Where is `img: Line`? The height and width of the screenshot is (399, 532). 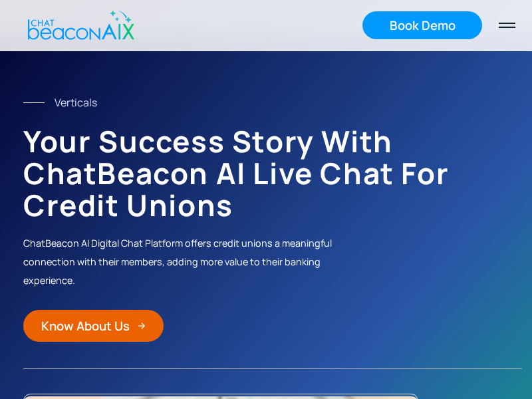
img: Line is located at coordinates (34, 102).